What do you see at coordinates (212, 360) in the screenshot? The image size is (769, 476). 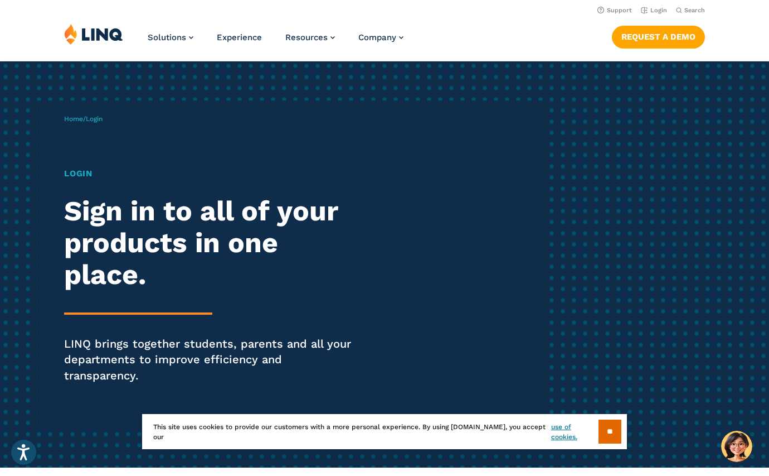 I see `p: LINQ brings together students, parents and all your departments to improve efficiency and transpa...` at bounding box center [212, 360].